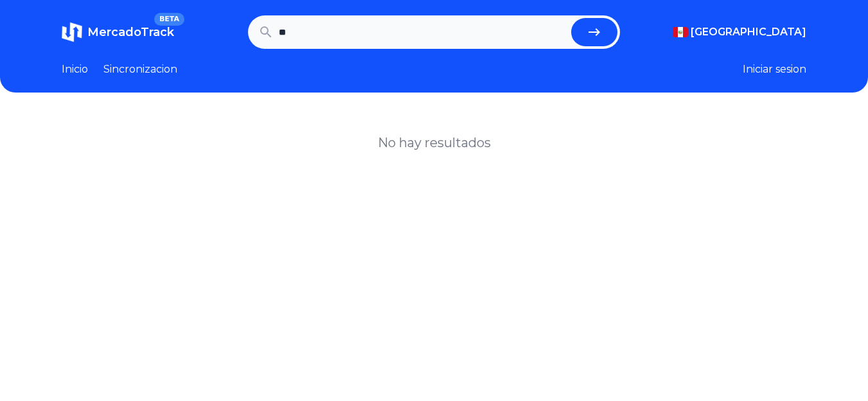 This screenshot has width=868, height=401. What do you see at coordinates (75, 70) in the screenshot?
I see `a: Inicio` at bounding box center [75, 70].